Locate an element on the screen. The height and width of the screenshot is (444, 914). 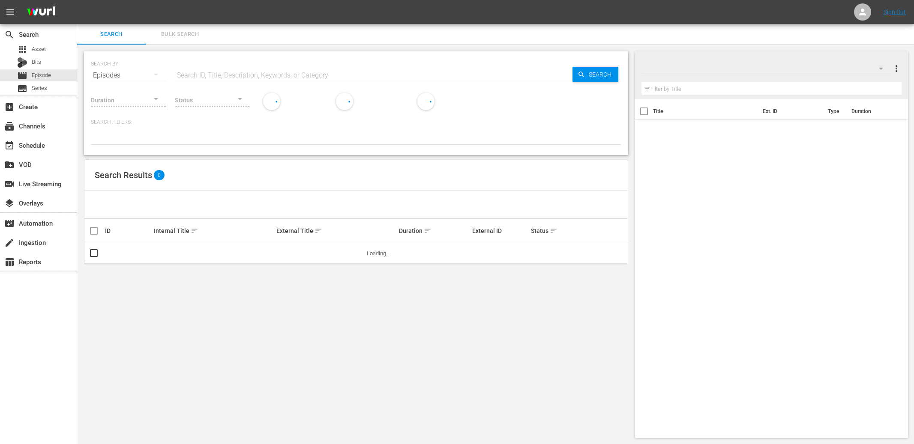
span: Bulk Search is located at coordinates (180, 34).